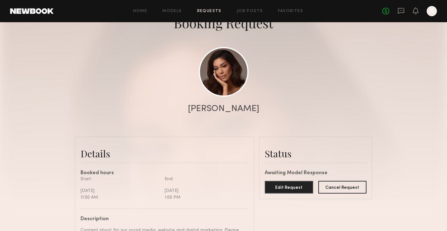 This screenshot has height=231, width=447. What do you see at coordinates (209, 11) in the screenshot?
I see `a: Requests` at bounding box center [209, 11].